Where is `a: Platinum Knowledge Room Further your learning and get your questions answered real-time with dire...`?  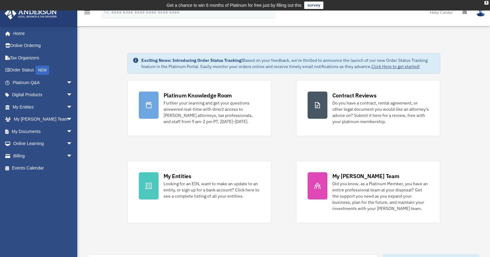
a: Platinum Knowledge Room Further your learning and get your questions answered real-time with dire... is located at coordinates (200, 108).